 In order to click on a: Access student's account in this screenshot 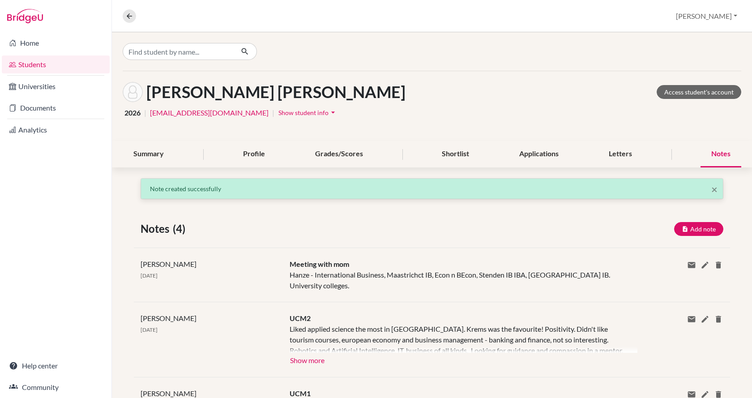, I will do `click(698, 92)`.